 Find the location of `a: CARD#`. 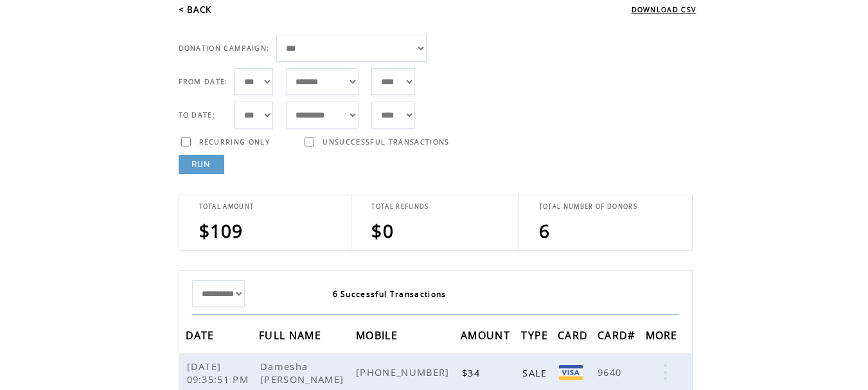

a: CARD# is located at coordinates (618, 335).